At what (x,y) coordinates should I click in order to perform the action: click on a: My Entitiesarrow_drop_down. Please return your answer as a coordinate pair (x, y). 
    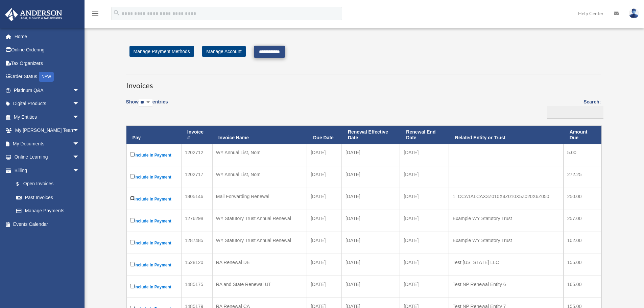
    Looking at the image, I should click on (47, 117).